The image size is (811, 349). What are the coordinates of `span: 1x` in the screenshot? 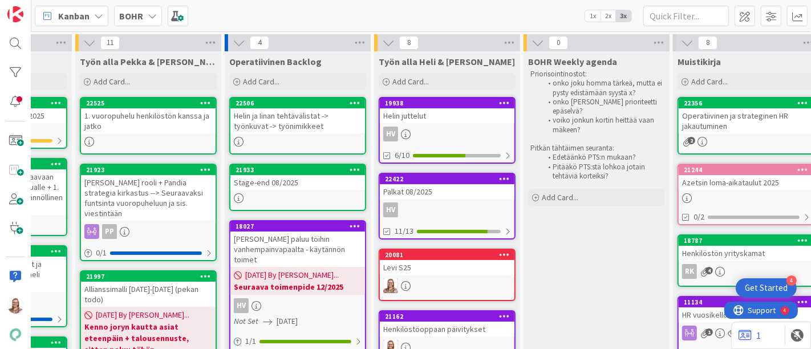 It's located at (592, 16).